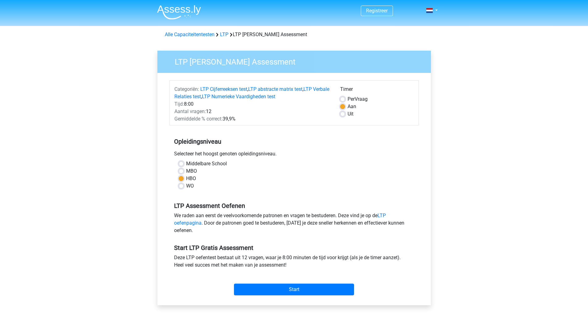 Image resolution: width=588 pixels, height=321 pixels. I want to click on div: Selecteer het hoogst genoten opleidingsniveau., so click(294, 155).